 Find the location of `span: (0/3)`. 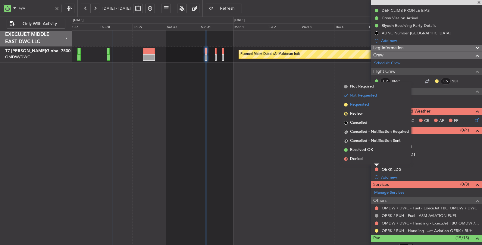

span: (0/3) is located at coordinates (465, 184).